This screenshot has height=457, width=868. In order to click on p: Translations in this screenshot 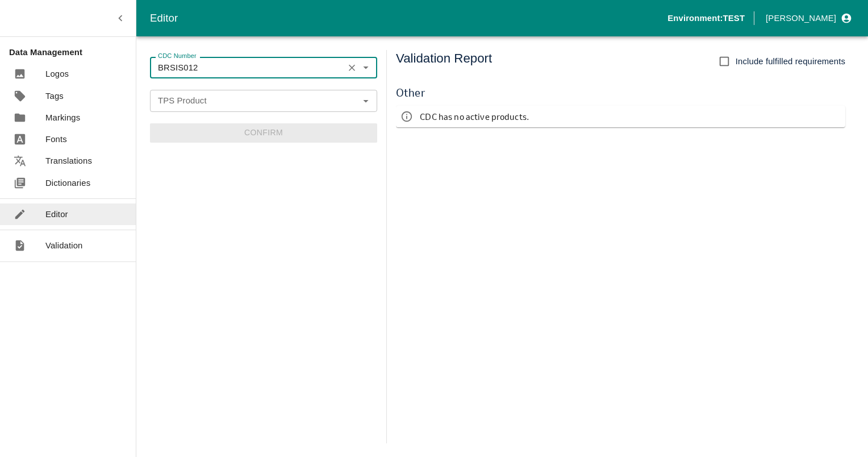, I will do `click(69, 161)`.